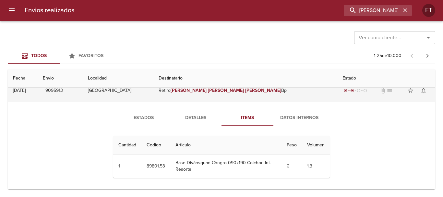 Image resolution: width=443 pixels, height=197 pixels. Describe the element at coordinates (292, 145) in the screenshot. I see `th: Peso` at that location.